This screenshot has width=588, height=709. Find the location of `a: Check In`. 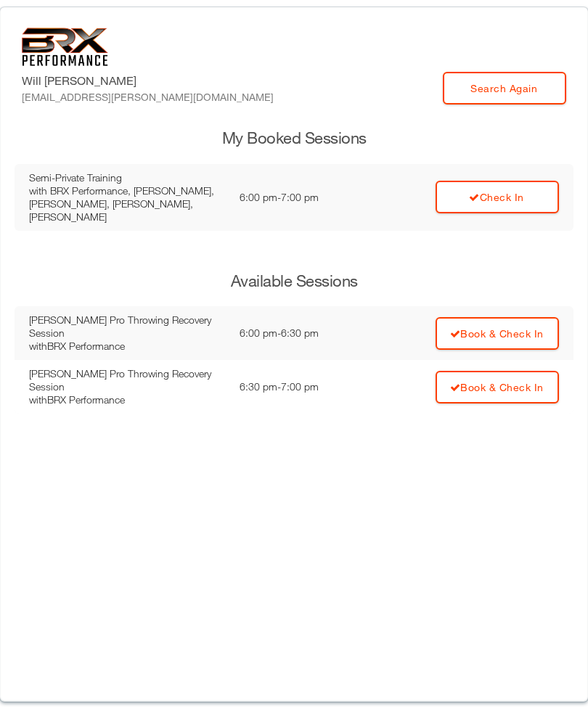

a: Check In is located at coordinates (497, 197).